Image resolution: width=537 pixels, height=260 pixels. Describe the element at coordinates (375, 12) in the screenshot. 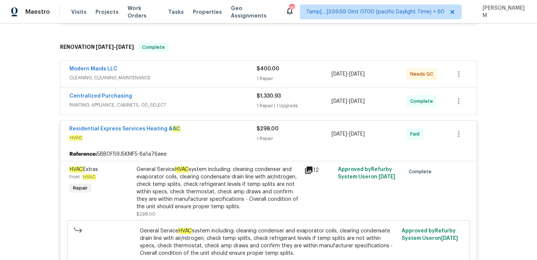

I see `span: Tamp[…]3:59:59 Gmt 0700 (pacific Daylight Time) + 60` at that location.